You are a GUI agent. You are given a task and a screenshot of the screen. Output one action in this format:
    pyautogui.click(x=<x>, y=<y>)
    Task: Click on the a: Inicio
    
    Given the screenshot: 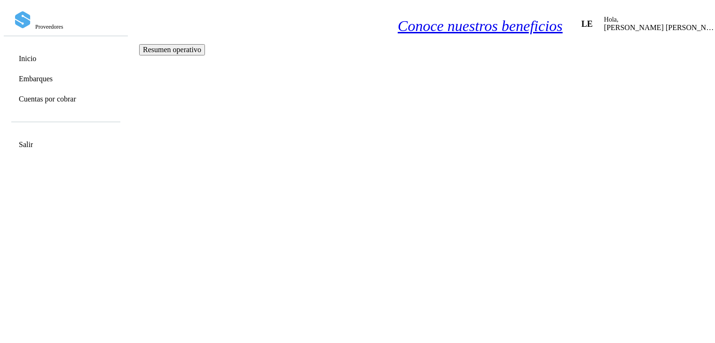 What is the action you would take?
    pyautogui.click(x=27, y=58)
    